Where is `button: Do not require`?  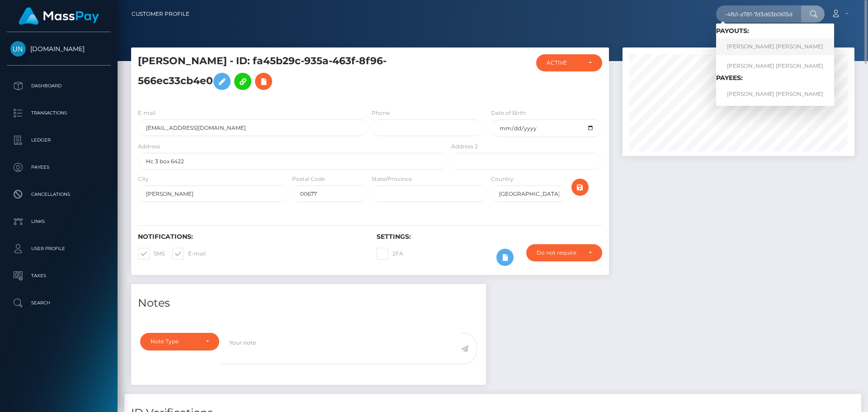
button: Do not require is located at coordinates (565, 253).